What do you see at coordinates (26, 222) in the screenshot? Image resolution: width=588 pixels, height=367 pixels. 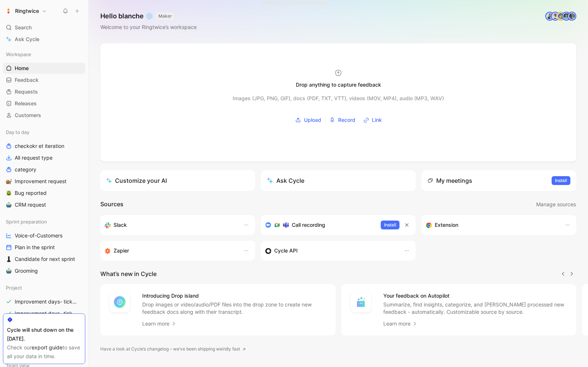 I see `span: Sprint preparation` at bounding box center [26, 222].